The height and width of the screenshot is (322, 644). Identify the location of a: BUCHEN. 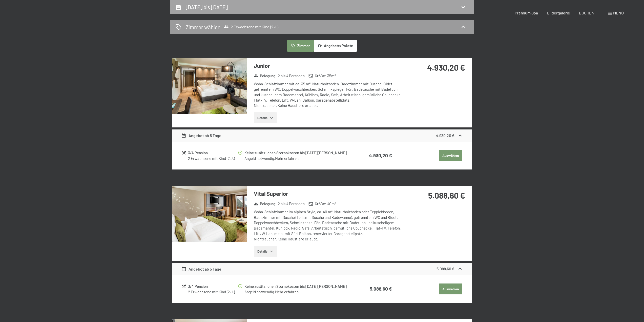
(587, 13).